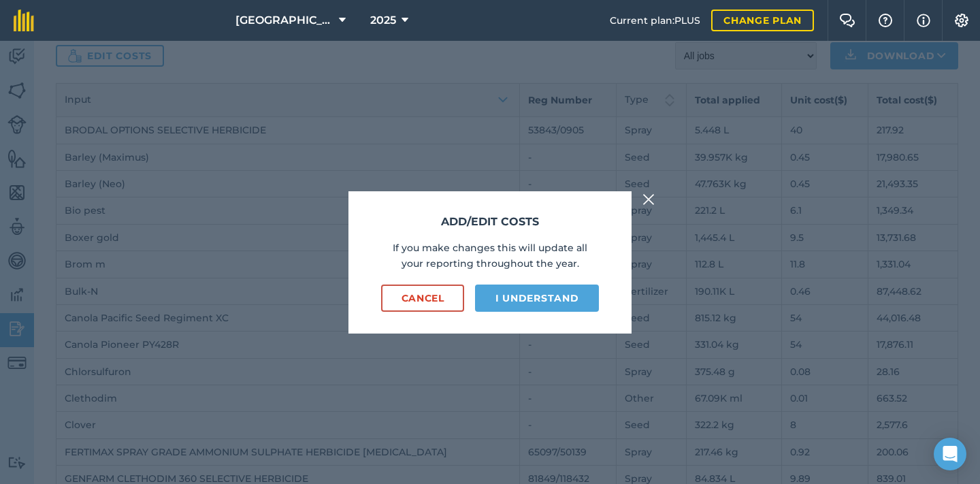  What do you see at coordinates (24, 21) in the screenshot?
I see `img: fieldmargin Logo` at bounding box center [24, 21].